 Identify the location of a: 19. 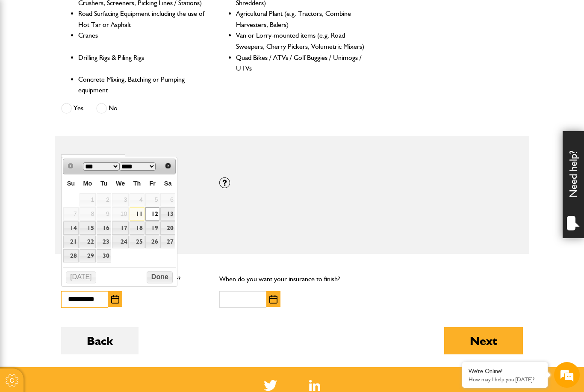
(153, 228).